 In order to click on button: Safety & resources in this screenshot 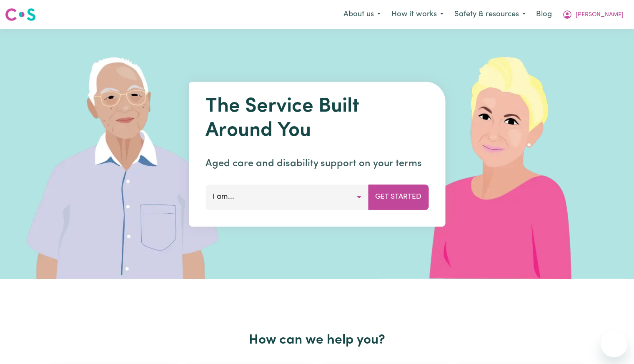, I will do `click(490, 15)`.